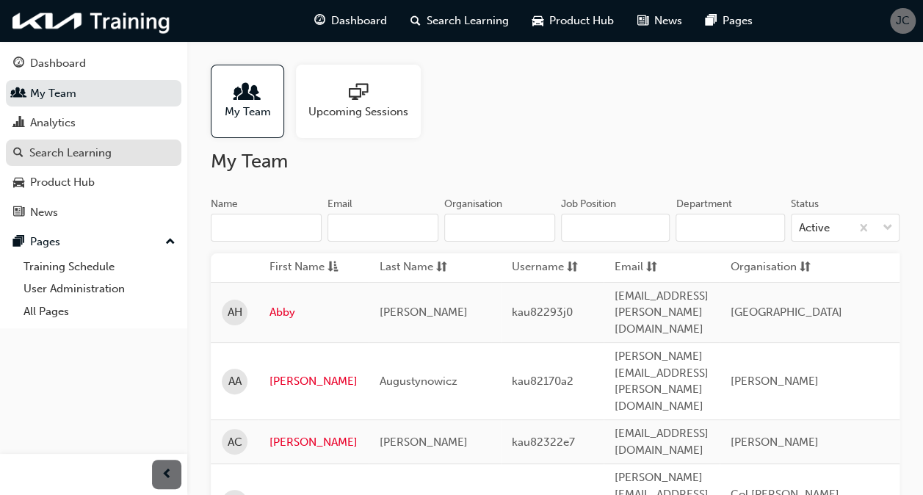  Describe the element at coordinates (70, 153) in the screenshot. I see `div: Search Learning` at that location.